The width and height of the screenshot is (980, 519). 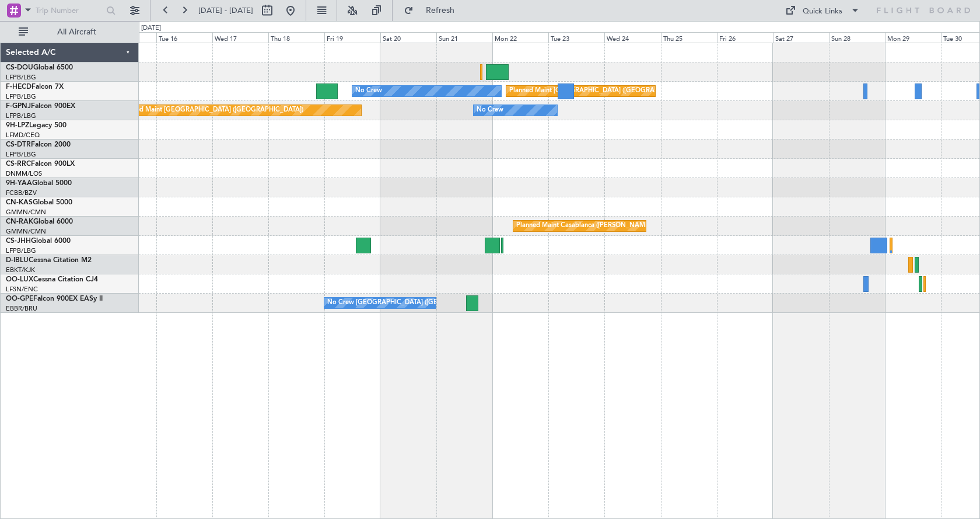 What do you see at coordinates (38, 241) in the screenshot?
I see `a: CS-JHHGlobal 6000` at bounding box center [38, 241].